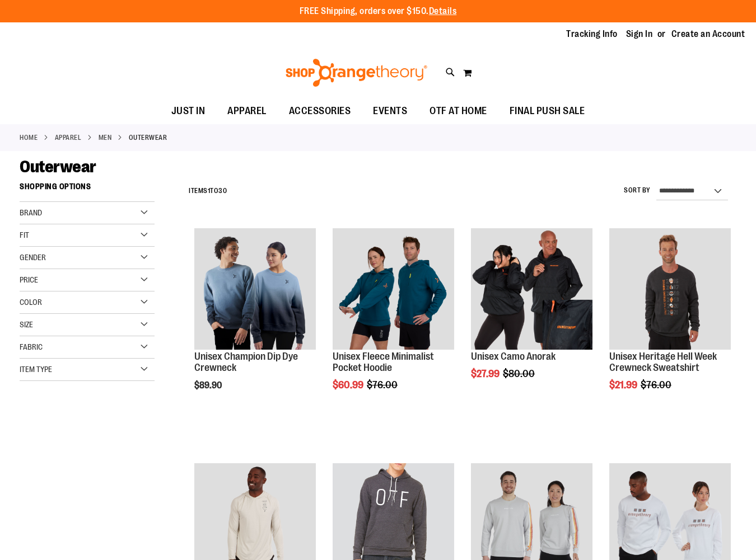 The height and width of the screenshot is (560, 756). Describe the element at coordinates (663, 362) in the screenshot. I see `a: Unisex Heritage Hell Week Crewneck Sweatshirt` at that location.